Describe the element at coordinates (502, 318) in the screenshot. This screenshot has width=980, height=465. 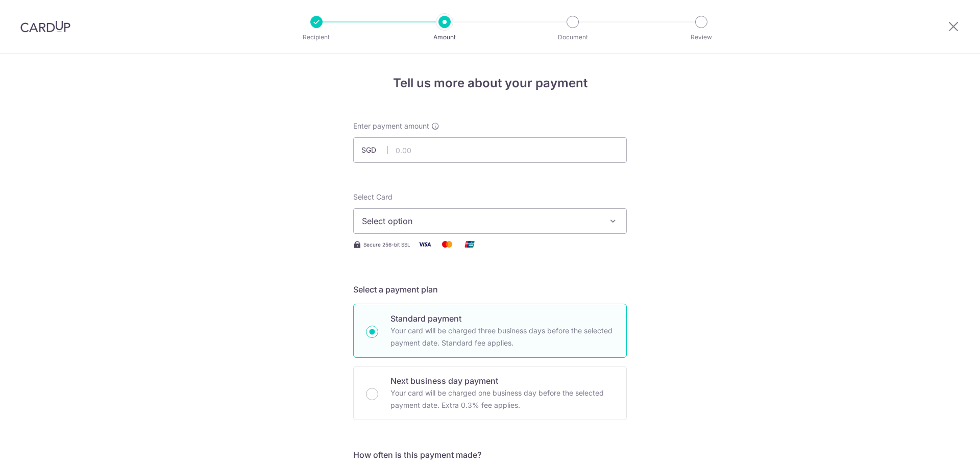
I see `p: Standard payment` at that location.